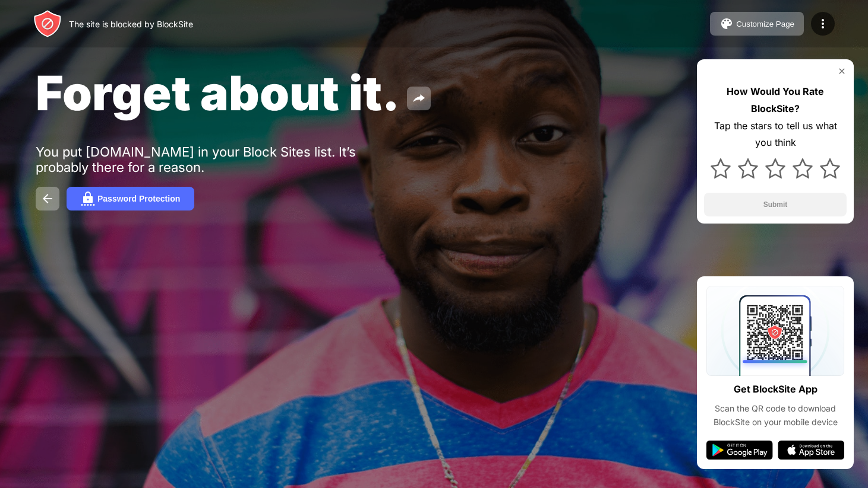 This screenshot has width=868, height=488. I want to click on img: qrcode.svg, so click(775, 331).